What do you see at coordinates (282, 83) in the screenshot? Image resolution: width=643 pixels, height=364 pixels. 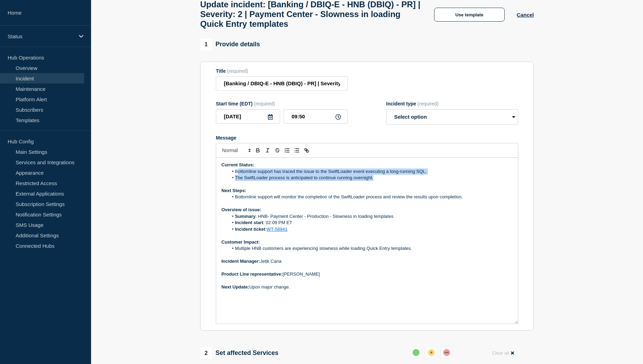 I see `input: Title` at bounding box center [282, 83].